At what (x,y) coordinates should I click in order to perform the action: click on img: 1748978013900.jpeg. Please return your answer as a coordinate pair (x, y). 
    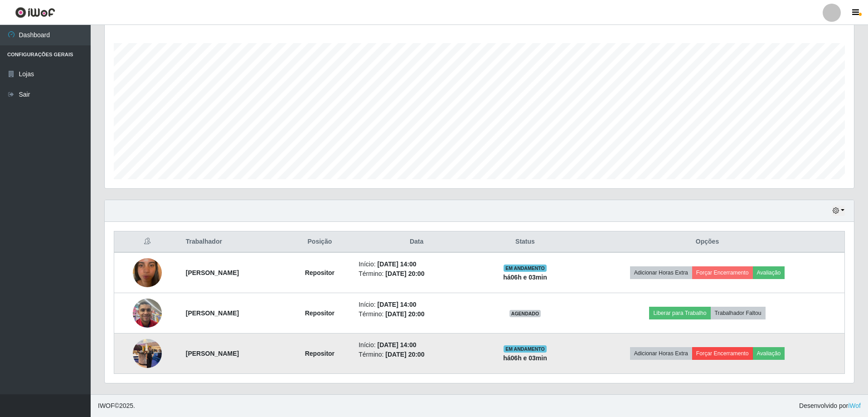
    Looking at the image, I should click on (147, 272).